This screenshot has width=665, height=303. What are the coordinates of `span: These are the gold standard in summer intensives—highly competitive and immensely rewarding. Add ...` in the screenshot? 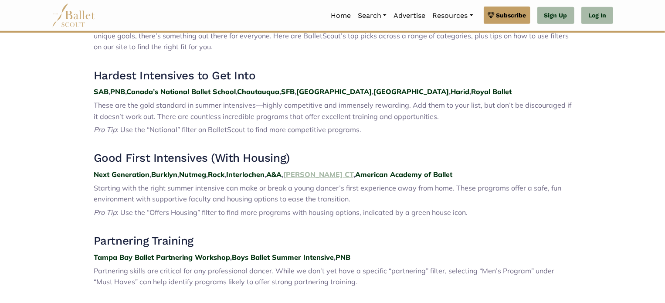 It's located at (332, 111).